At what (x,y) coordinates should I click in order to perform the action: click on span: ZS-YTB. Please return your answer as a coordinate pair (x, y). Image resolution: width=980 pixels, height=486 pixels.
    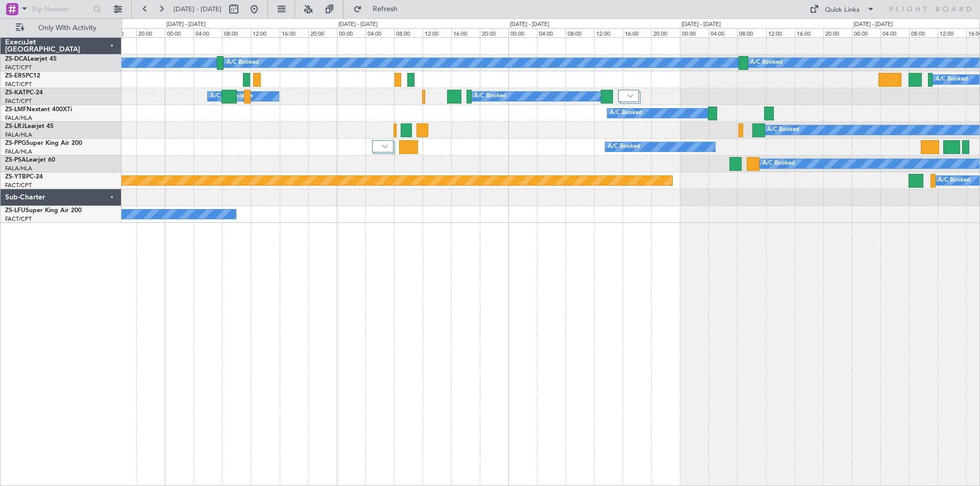
    Looking at the image, I should click on (15, 177).